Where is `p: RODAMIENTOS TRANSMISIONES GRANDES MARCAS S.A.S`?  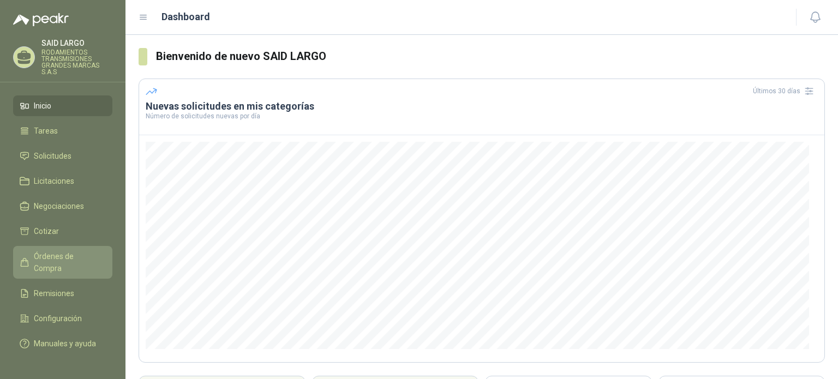
p: RODAMIENTOS TRANSMISIONES GRANDES MARCAS S.A.S is located at coordinates (77, 62).